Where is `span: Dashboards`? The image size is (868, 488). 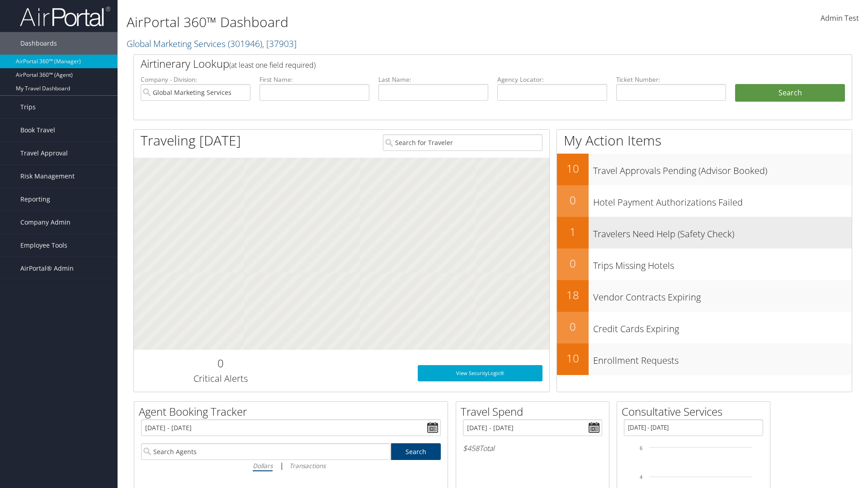
span: Dashboards is located at coordinates (38, 43).